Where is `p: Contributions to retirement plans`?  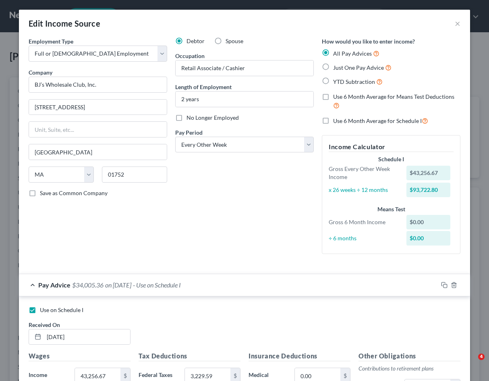 p: Contributions to retirement plans is located at coordinates (409, 368).